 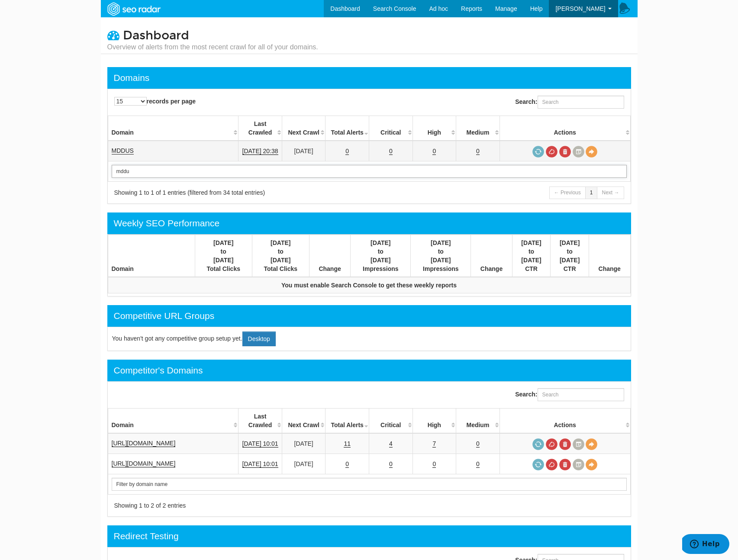 I want to click on span: Ad hoc, so click(x=438, y=8).